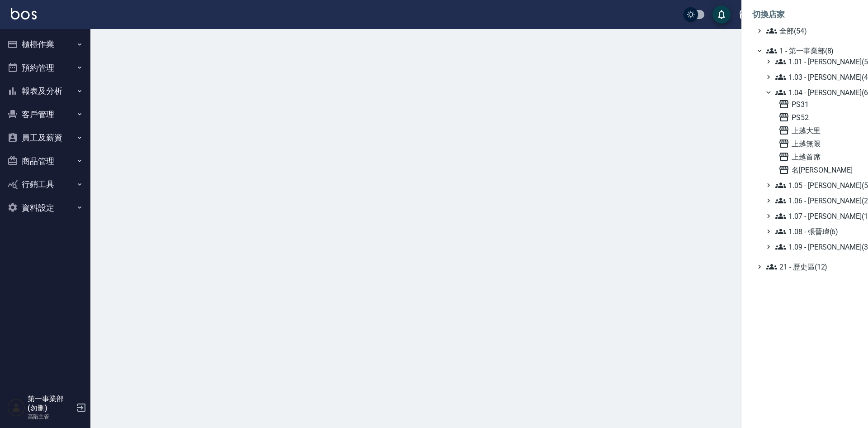 This screenshot has height=428, width=868. What do you see at coordinates (810, 31) in the screenshot?
I see `span: 全部(54)` at bounding box center [810, 31].